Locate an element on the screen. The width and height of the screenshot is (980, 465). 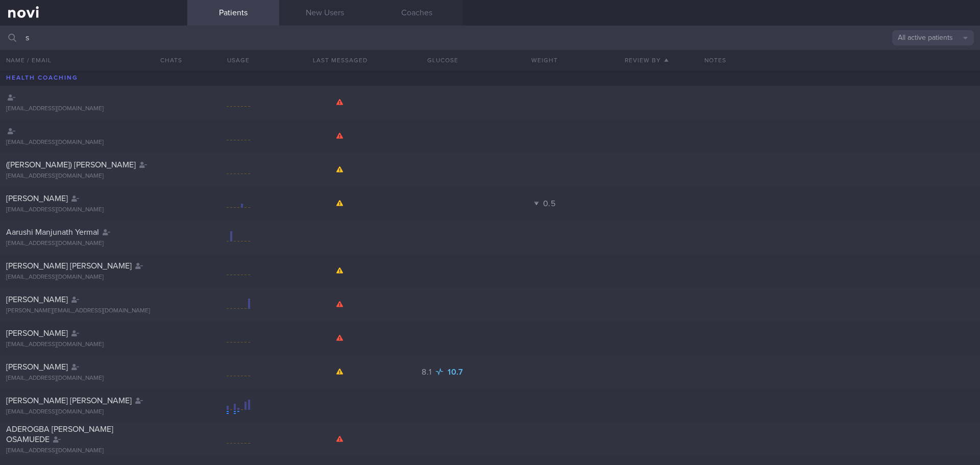
button: All active patients is located at coordinates (934, 37).